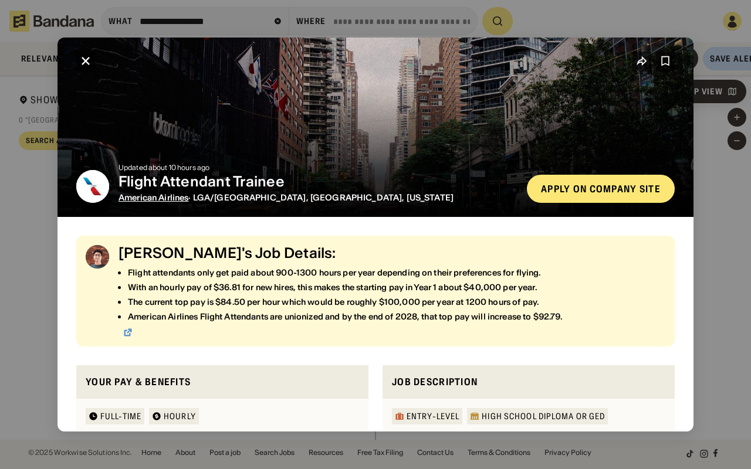  I want to click on div: Updated about 10 hours ago, so click(318, 168).